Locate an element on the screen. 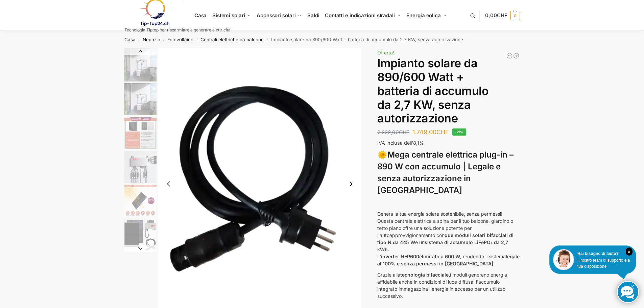 This screenshot has width=644, height=308. li: 7 / 12 is located at coordinates (140, 268).